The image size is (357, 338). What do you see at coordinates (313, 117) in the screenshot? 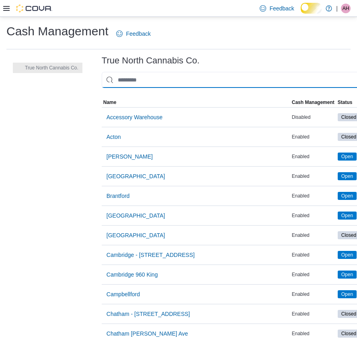
I see `div: Disabled` at bounding box center [313, 117].